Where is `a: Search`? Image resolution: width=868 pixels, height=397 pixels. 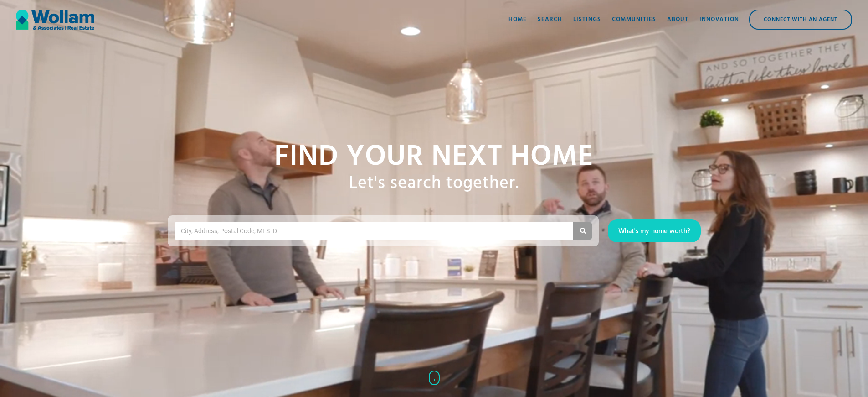 a: Search is located at coordinates (550, 19).